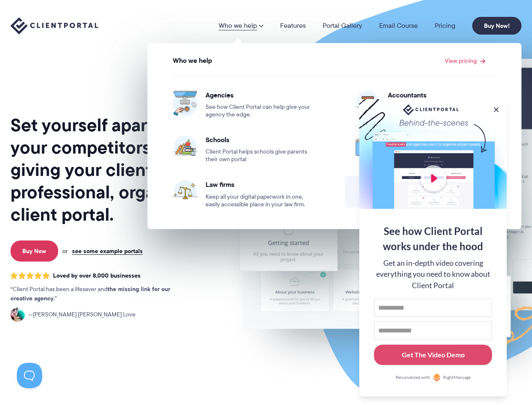 This screenshot has width=532, height=405. I want to click on p: Client Portal has been a lifesaver and ., so click(99, 294).